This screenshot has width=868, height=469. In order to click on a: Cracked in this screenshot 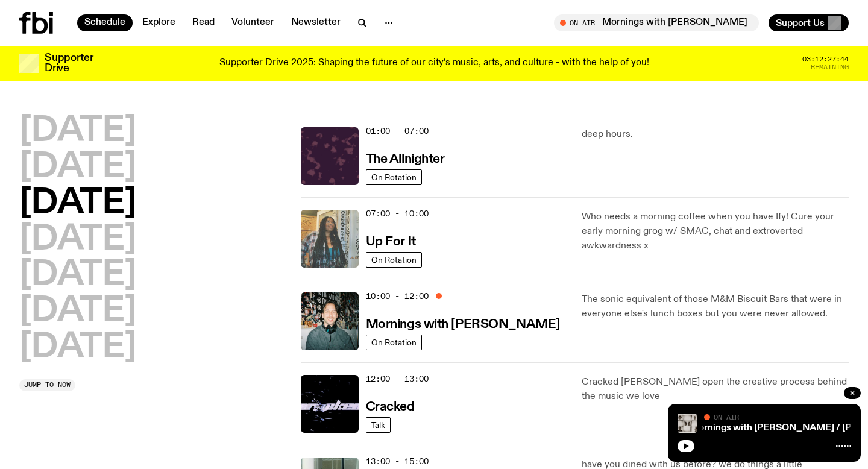, I will do `click(390, 405)`.